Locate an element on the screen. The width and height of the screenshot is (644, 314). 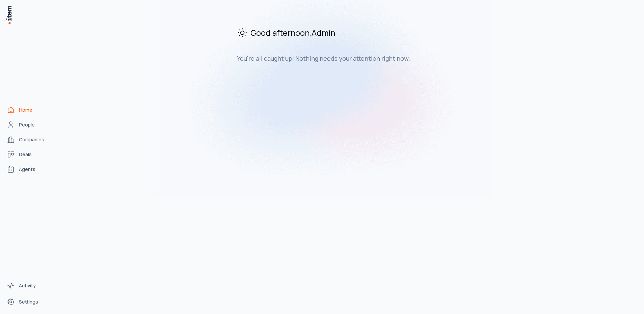
a: Activity is located at coordinates (30, 286).